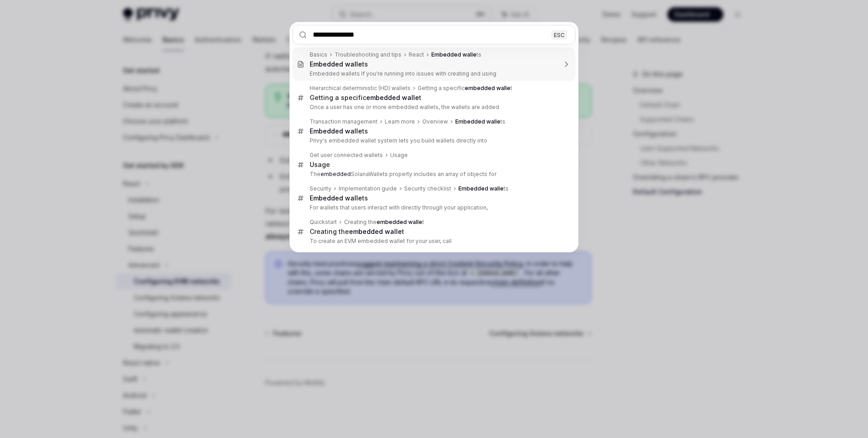 The image size is (868, 438). I want to click on div: Troubleshooting and tips, so click(368, 55).